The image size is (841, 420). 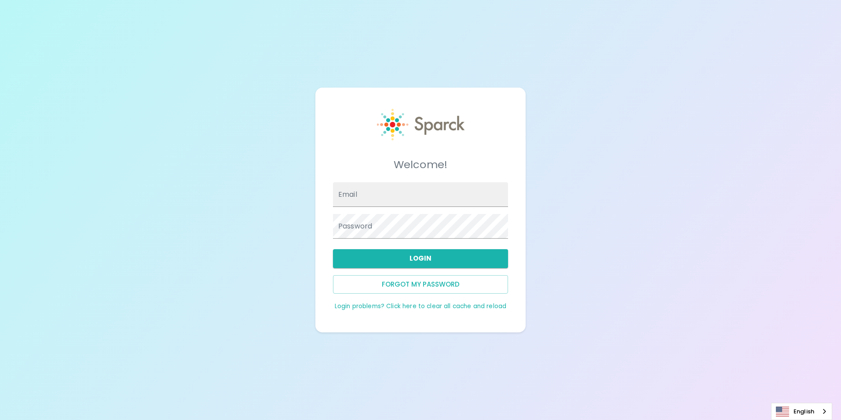 What do you see at coordinates (421, 284) in the screenshot?
I see `button: Forgot my password` at bounding box center [421, 284].